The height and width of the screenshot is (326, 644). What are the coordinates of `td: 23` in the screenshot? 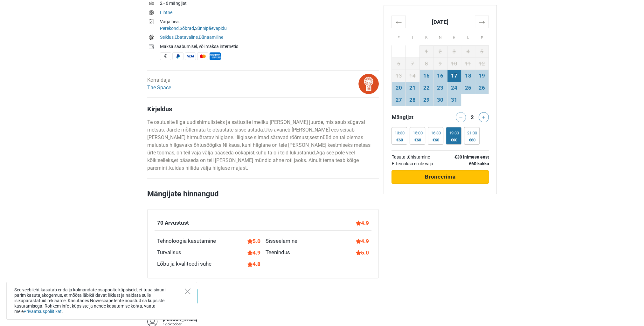 It's located at (441, 88).